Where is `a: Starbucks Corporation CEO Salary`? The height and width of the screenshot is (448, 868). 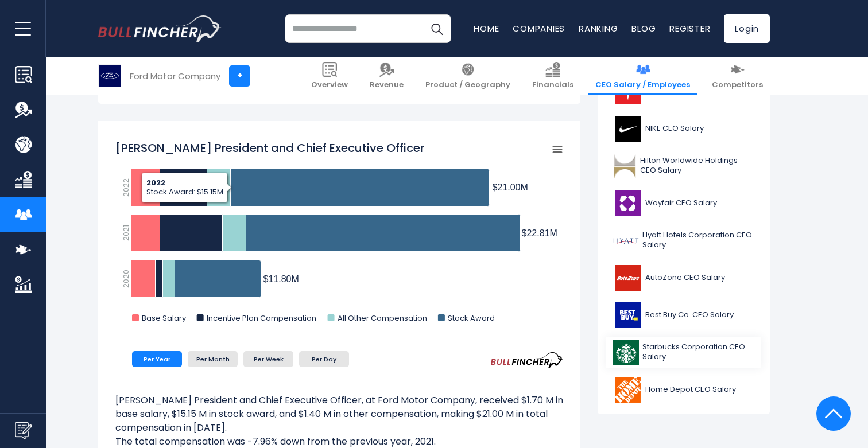
a: Starbucks Corporation CEO Salary is located at coordinates (684, 352).